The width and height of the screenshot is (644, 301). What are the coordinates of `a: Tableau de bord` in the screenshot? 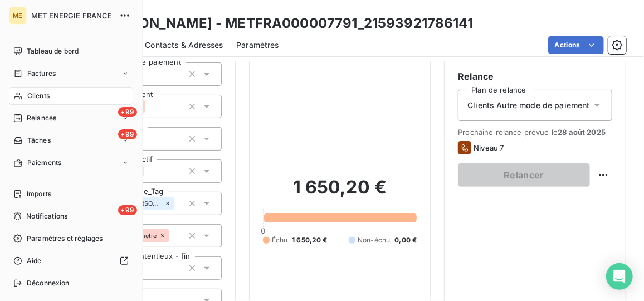 It's located at (71, 52).